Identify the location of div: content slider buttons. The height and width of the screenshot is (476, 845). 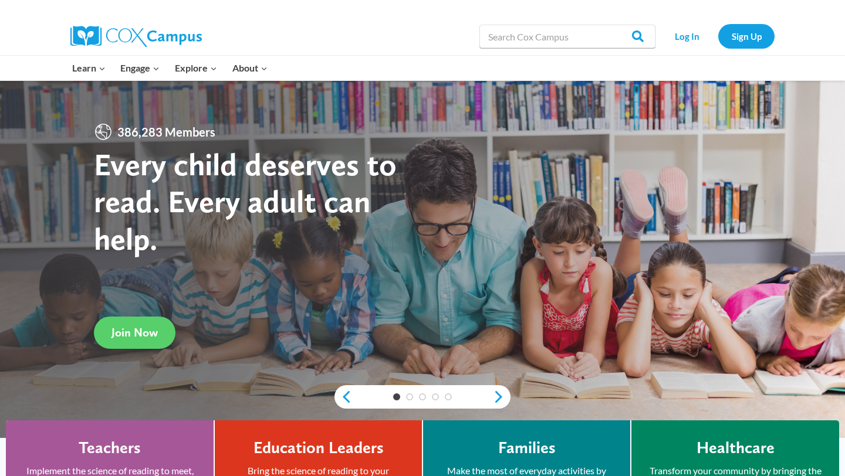
(422, 397).